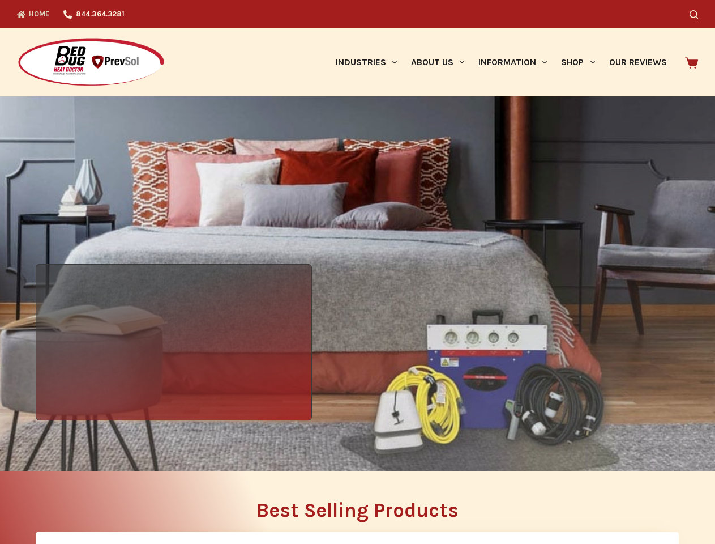 This screenshot has width=715, height=544. Describe the element at coordinates (437, 62) in the screenshot. I see `a: About Us` at that location.